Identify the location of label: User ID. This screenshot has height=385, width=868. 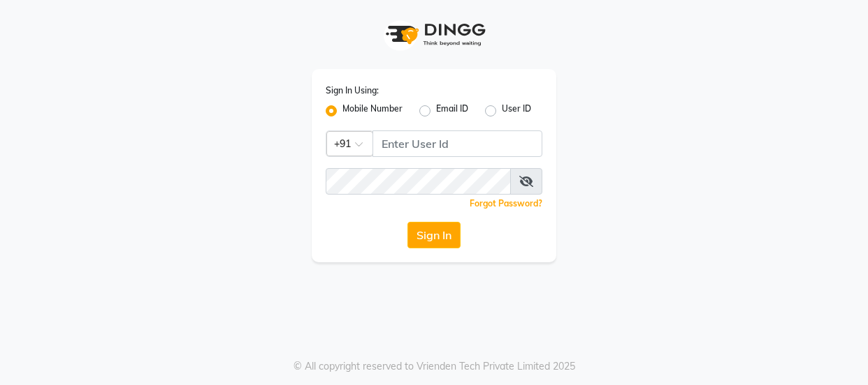
(517, 111).